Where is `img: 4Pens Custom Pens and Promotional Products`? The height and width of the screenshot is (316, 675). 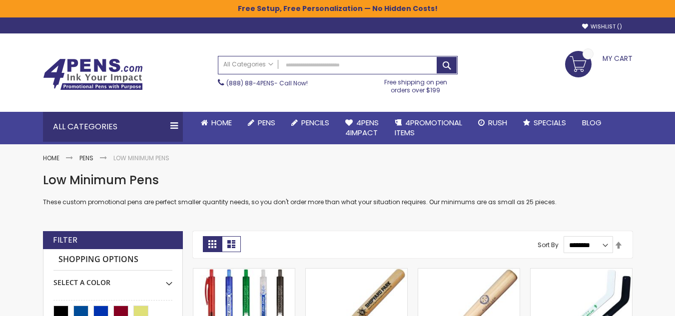
img: 4Pens Custom Pens and Promotional Products is located at coordinates (93, 74).